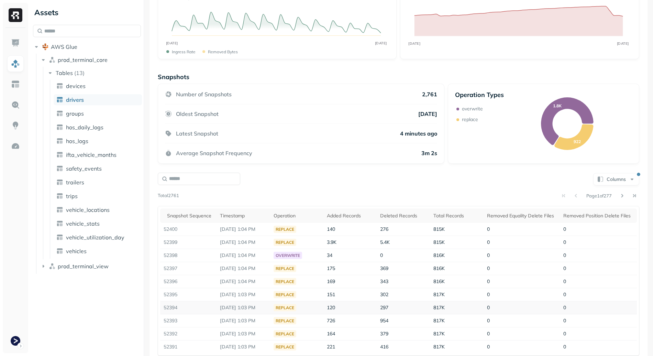 The height and width of the screenshot is (356, 653). Describe the element at coordinates (384, 281) in the screenshot. I see `span: 343` at that location.